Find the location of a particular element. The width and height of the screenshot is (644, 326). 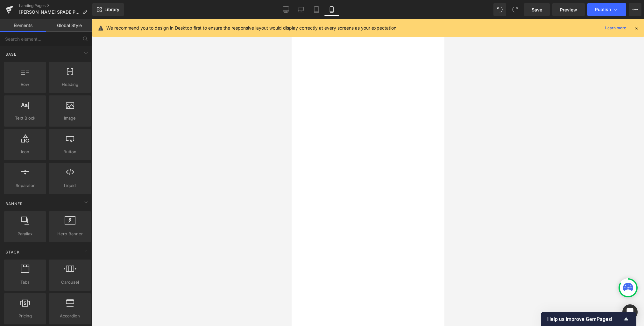

span: Icon is located at coordinates (25, 152).